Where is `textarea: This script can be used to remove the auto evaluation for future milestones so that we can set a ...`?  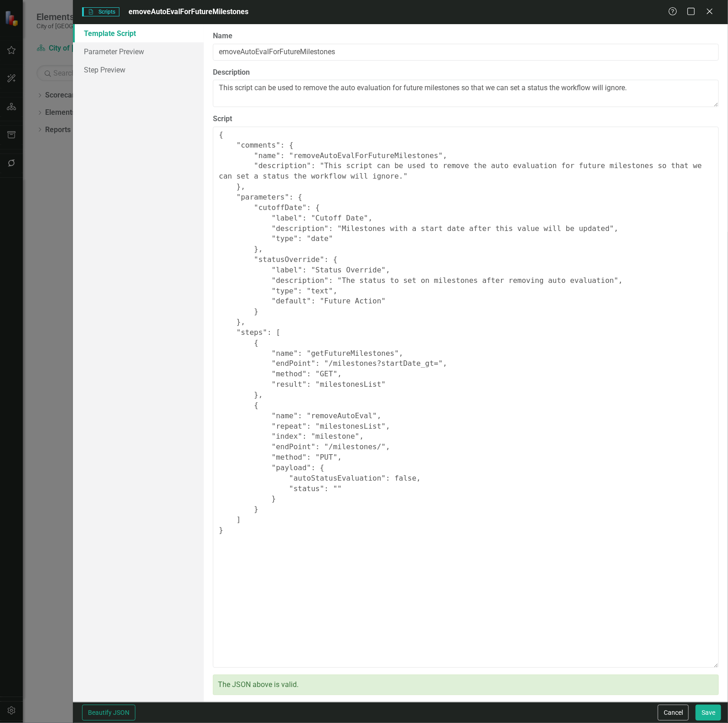
textarea: This script can be used to remove the auto evaluation for future milestones so that we can set a ... is located at coordinates (466, 93).